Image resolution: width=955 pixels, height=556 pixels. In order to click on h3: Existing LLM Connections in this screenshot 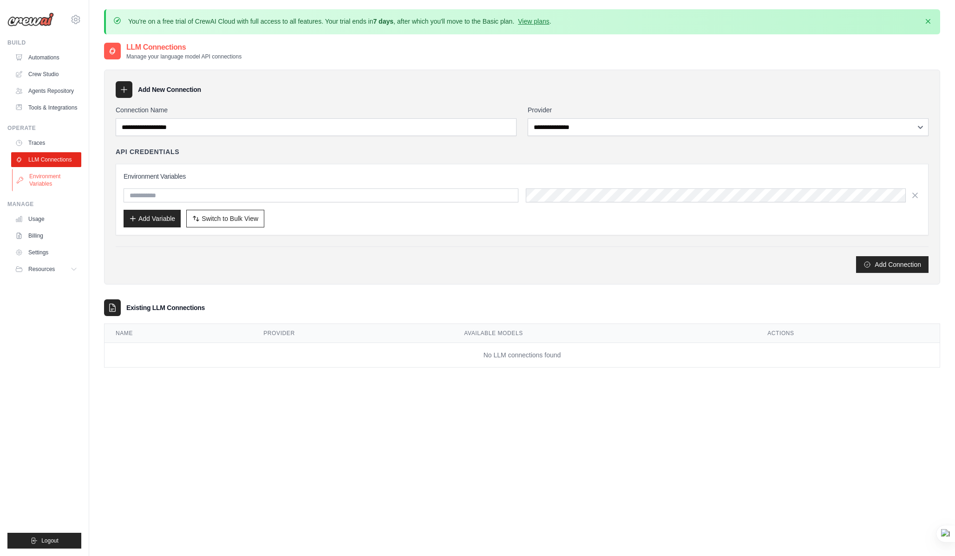, I will do `click(165, 308)`.